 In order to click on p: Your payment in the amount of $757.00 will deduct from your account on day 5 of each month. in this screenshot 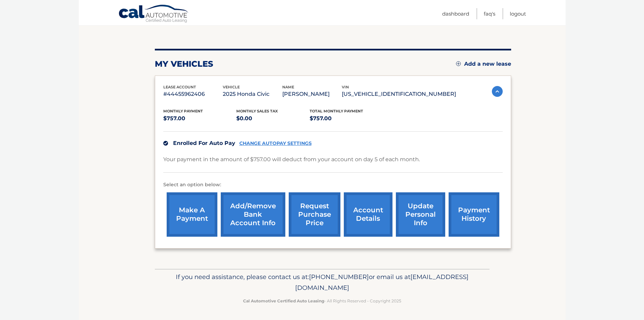, I will do `click(291, 159)`.